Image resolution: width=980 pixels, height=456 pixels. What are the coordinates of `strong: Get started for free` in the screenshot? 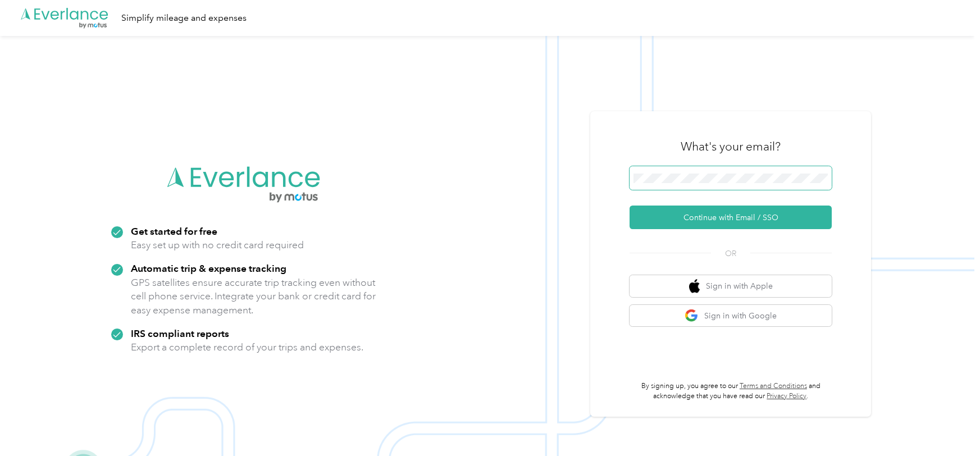 It's located at (174, 230).